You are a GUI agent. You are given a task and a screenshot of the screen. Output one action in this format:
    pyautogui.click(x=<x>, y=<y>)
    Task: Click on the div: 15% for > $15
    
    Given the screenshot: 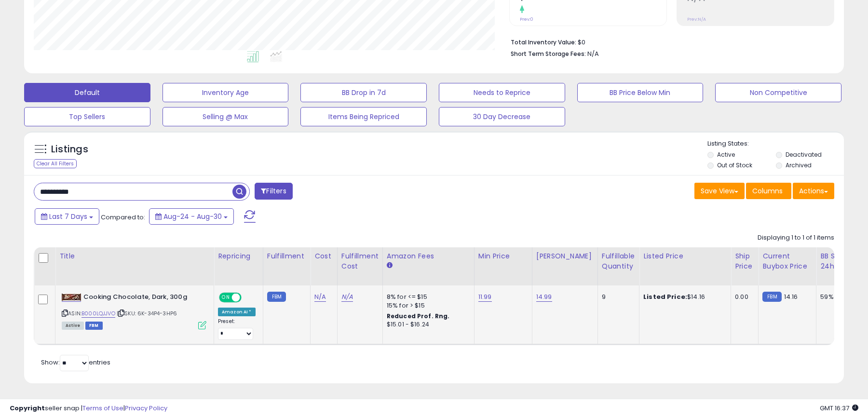 What is the action you would take?
    pyautogui.click(x=427, y=306)
    